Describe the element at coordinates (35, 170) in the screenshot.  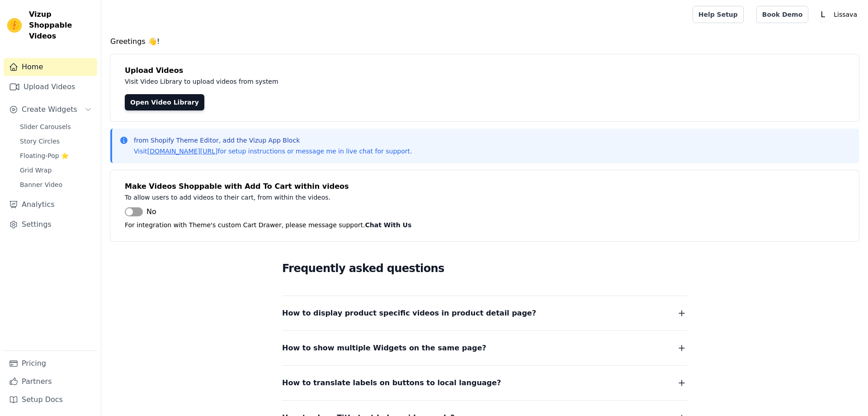
I see `span: Grid Wrap` at that location.